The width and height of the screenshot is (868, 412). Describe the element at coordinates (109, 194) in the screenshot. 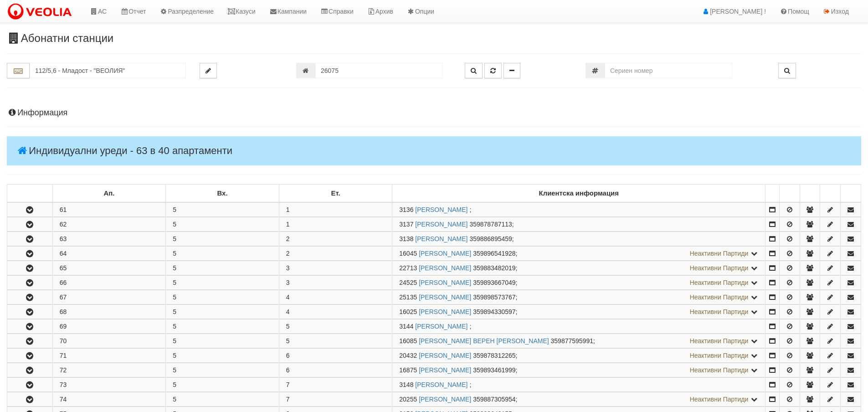

I see `td: Ап.: No sort applied, sorting is disabled` at that location.